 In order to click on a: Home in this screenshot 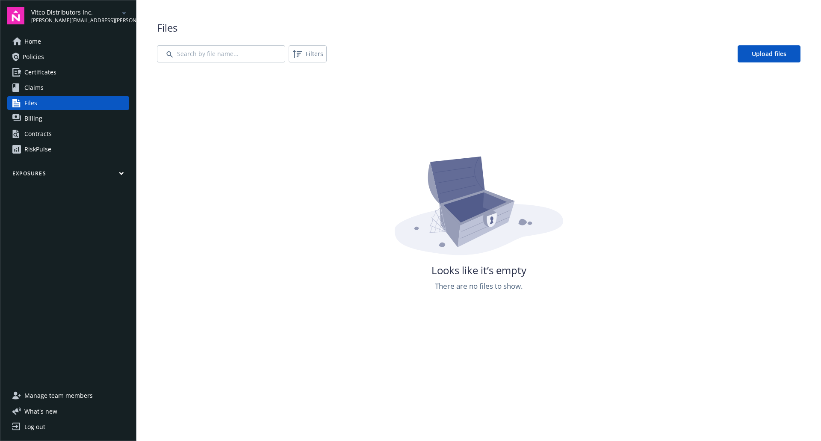, I will do `click(68, 41)`.